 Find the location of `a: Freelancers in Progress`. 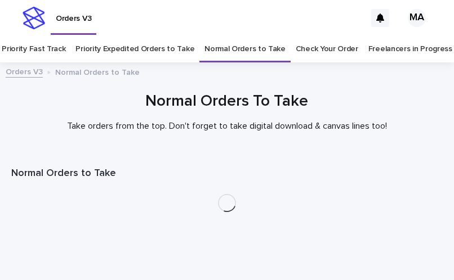

a: Freelancers in Progress is located at coordinates (410, 49).